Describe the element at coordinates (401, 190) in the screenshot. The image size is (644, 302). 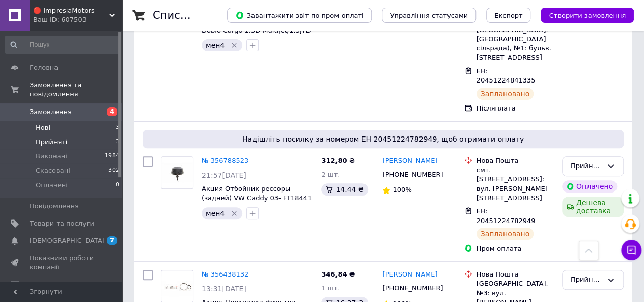
I see `span: 100%` at that location.